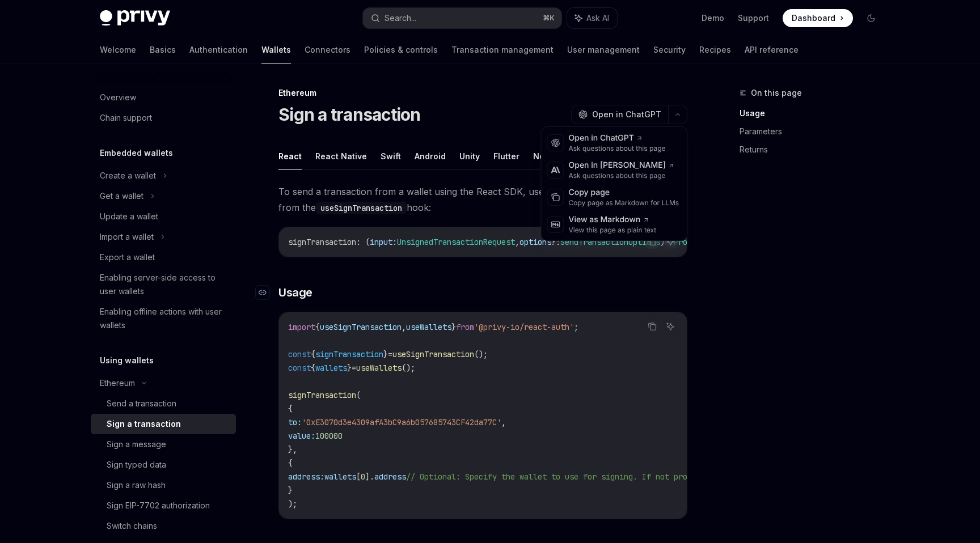  I want to click on button: Toggle dark mode, so click(871, 18).